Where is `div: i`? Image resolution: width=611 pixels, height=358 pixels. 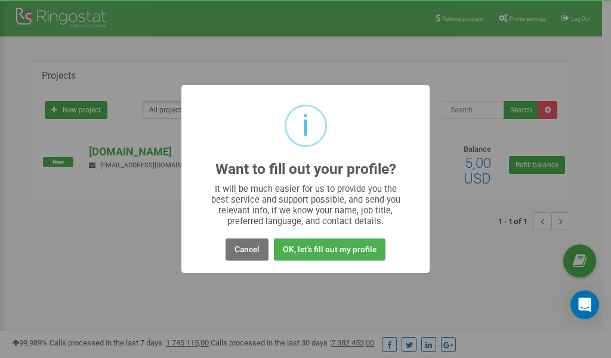
div: i is located at coordinates (306, 125).